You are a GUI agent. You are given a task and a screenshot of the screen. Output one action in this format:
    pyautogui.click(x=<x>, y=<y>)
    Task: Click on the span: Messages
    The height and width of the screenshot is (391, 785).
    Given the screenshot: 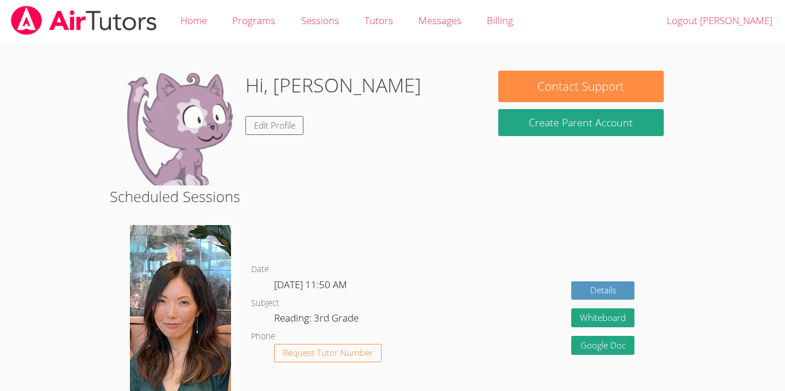 What is the action you would take?
    pyautogui.click(x=440, y=20)
    